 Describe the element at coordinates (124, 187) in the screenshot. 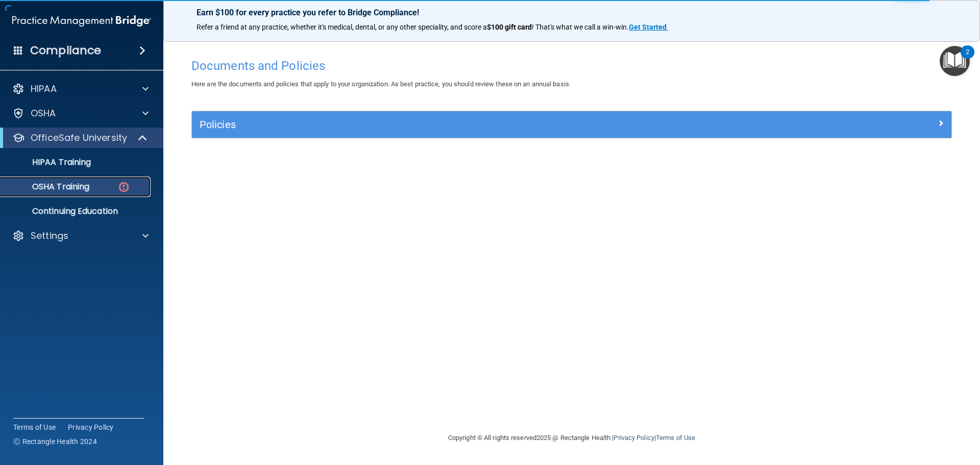

I see `img: danger-circle.6113f641.png` at that location.